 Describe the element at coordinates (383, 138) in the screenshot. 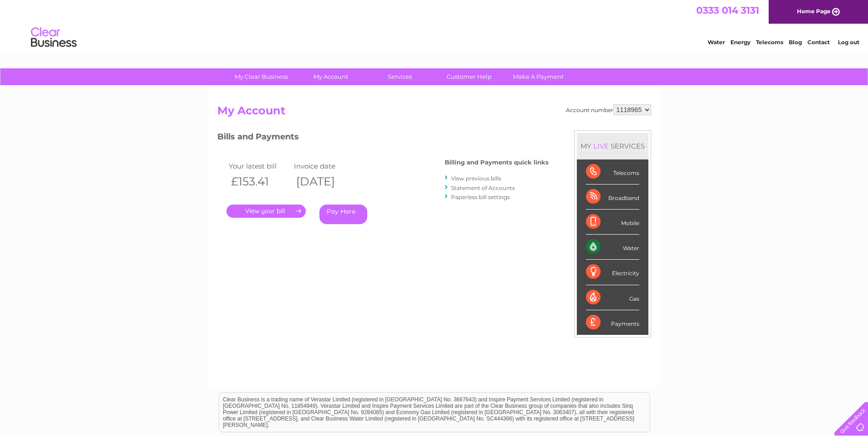

I see `h3: Bills and Payments` at that location.